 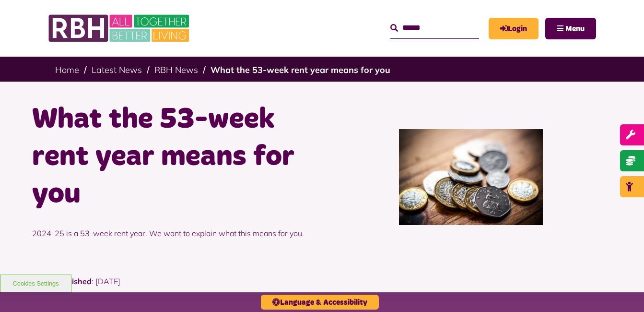 I want to click on a: Latest News, so click(x=117, y=70).